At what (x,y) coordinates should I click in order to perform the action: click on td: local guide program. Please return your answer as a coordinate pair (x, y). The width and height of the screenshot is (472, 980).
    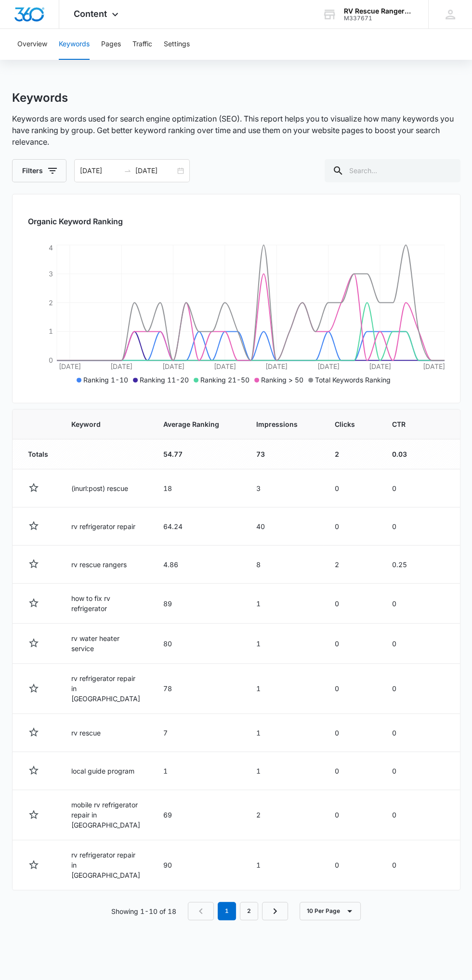
    Looking at the image, I should click on (106, 770).